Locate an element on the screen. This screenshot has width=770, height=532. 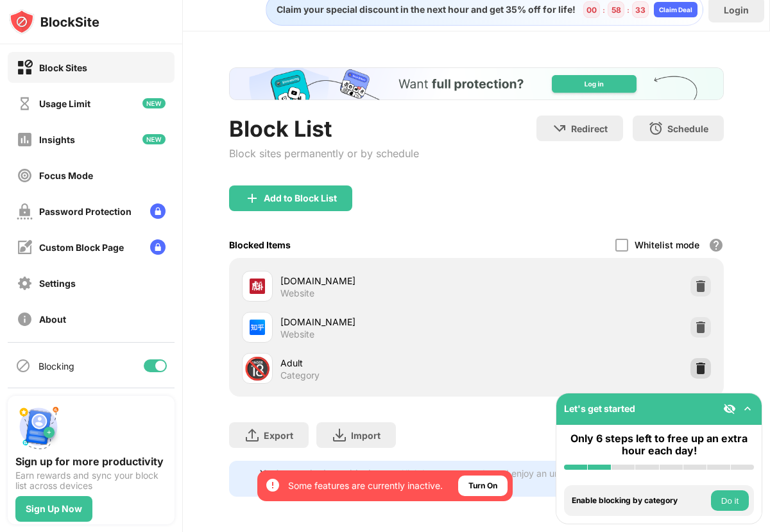
img: push-signup.svg is located at coordinates (38, 427).